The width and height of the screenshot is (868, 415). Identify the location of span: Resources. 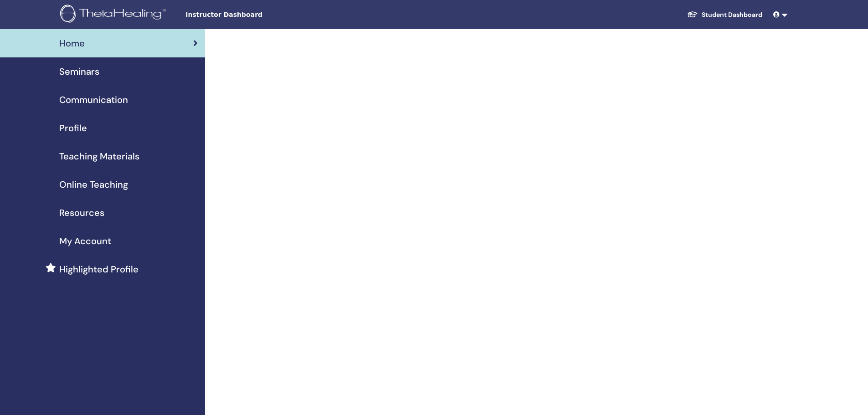
(82, 213).